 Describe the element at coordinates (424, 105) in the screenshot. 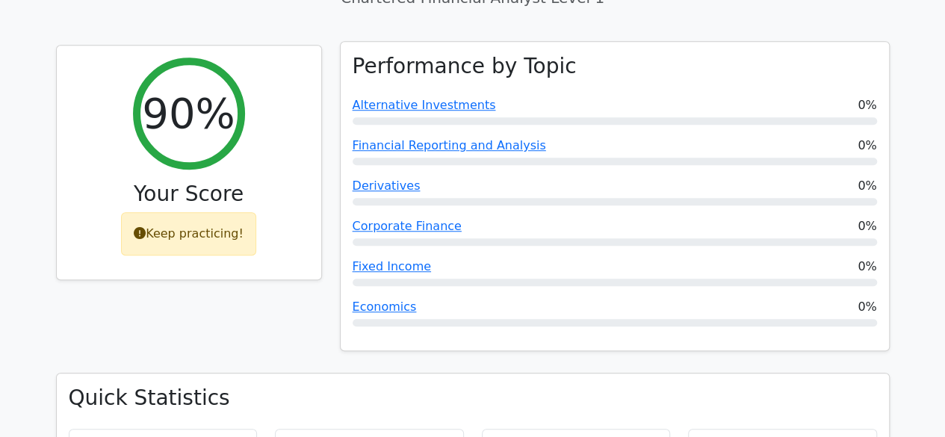

I see `a: Alternative Investments` at that location.